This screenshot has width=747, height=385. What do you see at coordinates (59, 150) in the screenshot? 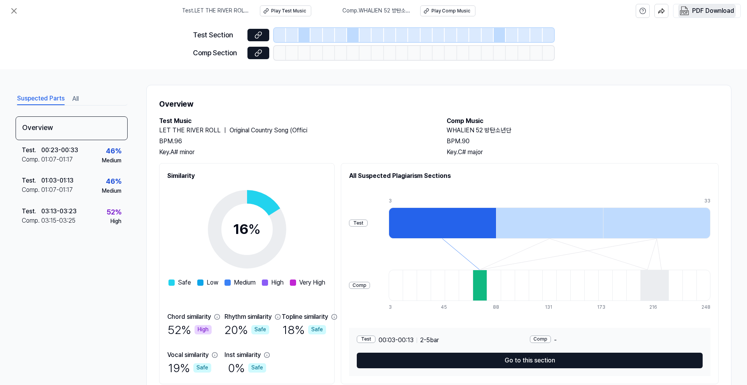
I see `div: 00:23 - 00:33` at bounding box center [59, 150].